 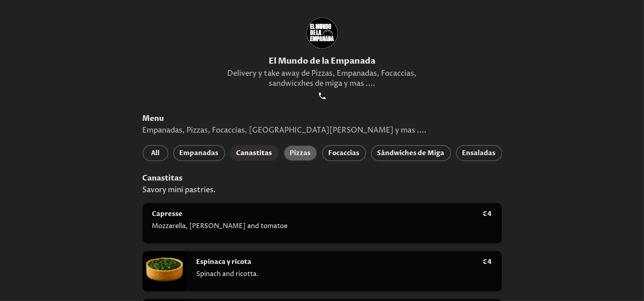 What do you see at coordinates (254, 153) in the screenshot?
I see `button: Canastitas` at bounding box center [254, 153].